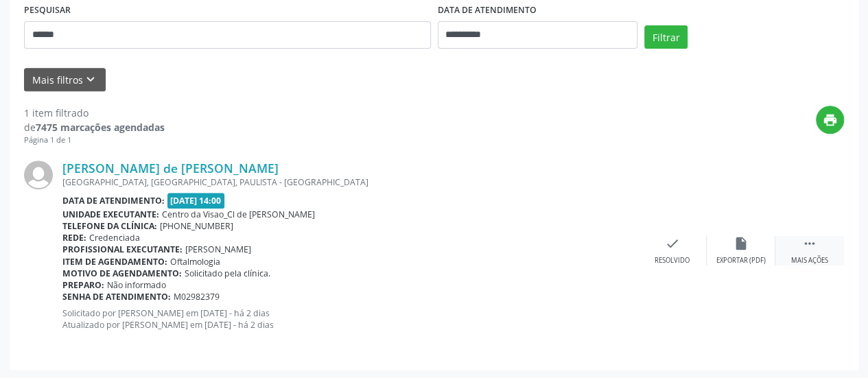 This screenshot has width=868, height=378. What do you see at coordinates (111, 214) in the screenshot?
I see `b: Unidade executante:` at bounding box center [111, 214].